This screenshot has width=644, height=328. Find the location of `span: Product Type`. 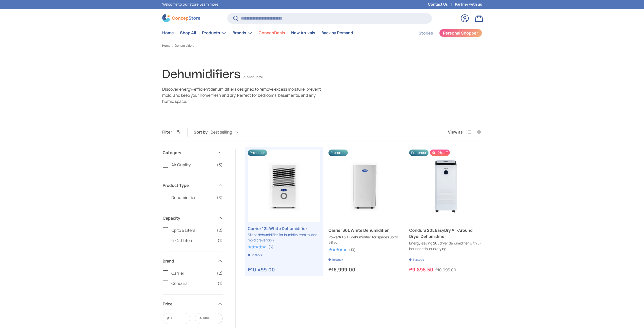

span: Product Type is located at coordinates (189, 185).